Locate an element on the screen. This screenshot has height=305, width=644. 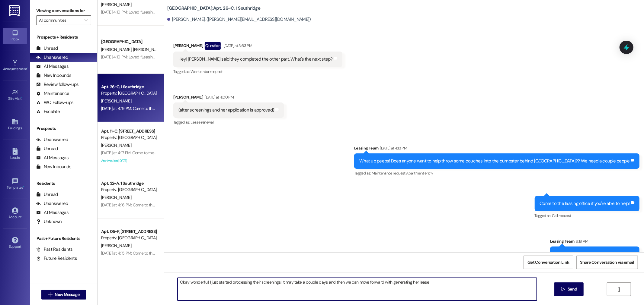
a: Leads is located at coordinates (15, 154).